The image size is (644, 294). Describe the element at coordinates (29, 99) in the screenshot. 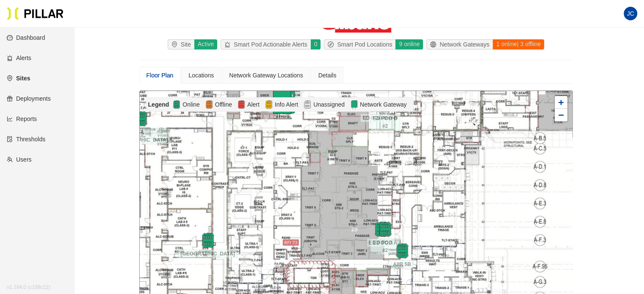

I see `a: giftDeployments` at that location.